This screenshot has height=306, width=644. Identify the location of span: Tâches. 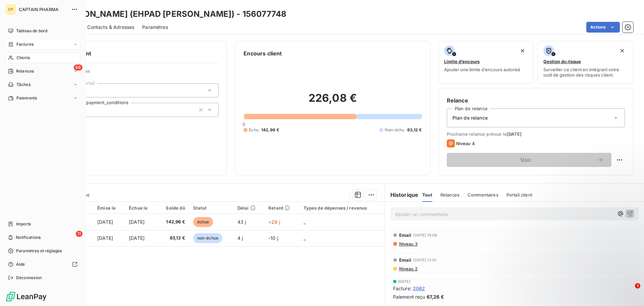
(24, 85).